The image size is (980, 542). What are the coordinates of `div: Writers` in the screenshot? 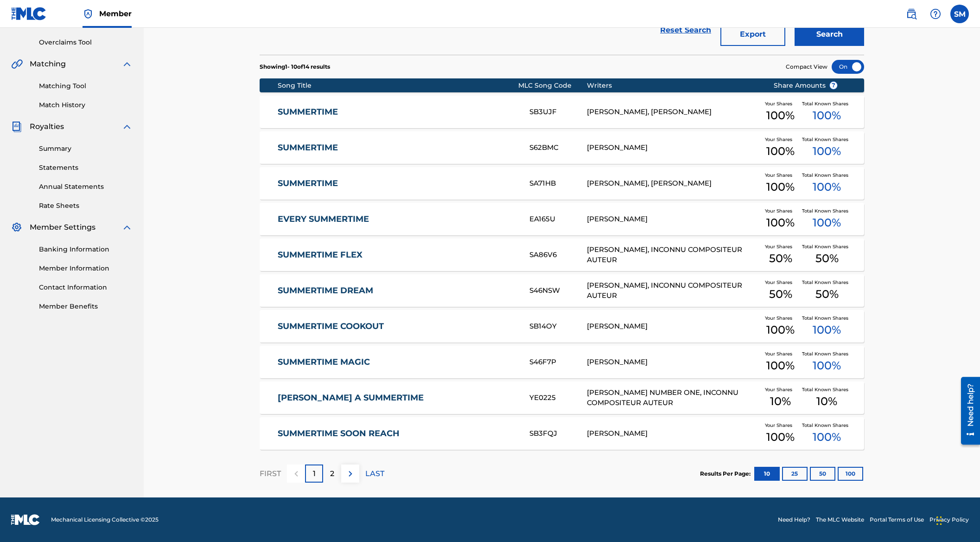 It's located at (674, 85).